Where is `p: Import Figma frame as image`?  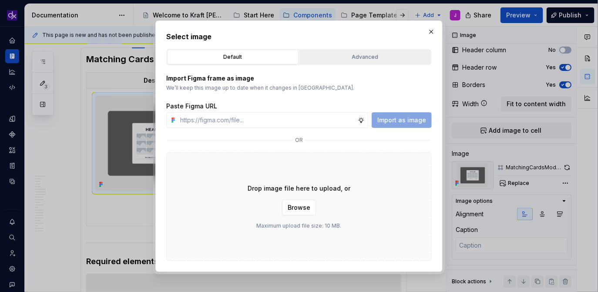
p: Import Figma frame as image is located at coordinates (299, 78).